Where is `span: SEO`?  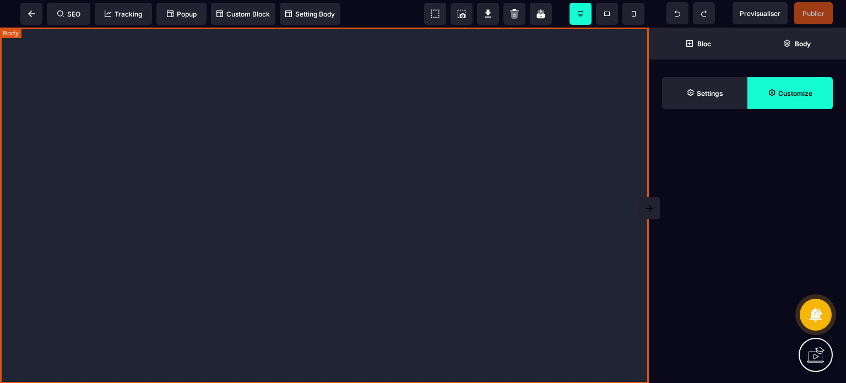
span: SEO is located at coordinates (69, 14).